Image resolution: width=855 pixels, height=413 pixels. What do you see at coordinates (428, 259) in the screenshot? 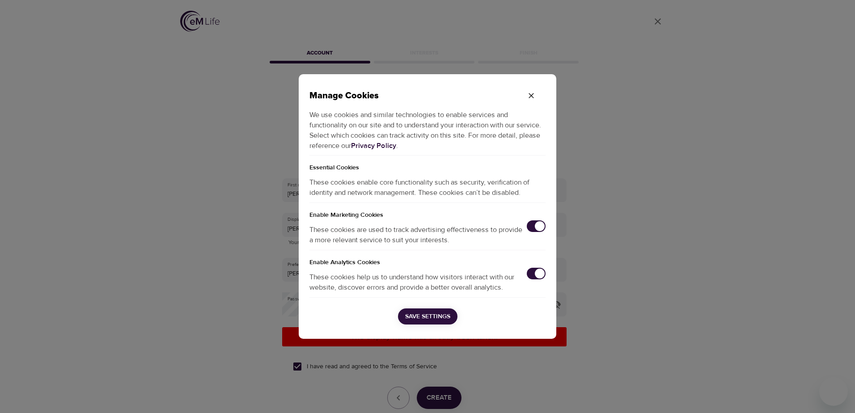
I see `h5: Enable Analytics Cookies` at bounding box center [428, 259].